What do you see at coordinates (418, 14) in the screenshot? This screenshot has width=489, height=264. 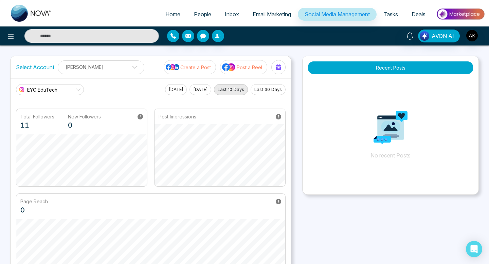 I see `a: Deals` at bounding box center [418, 14].